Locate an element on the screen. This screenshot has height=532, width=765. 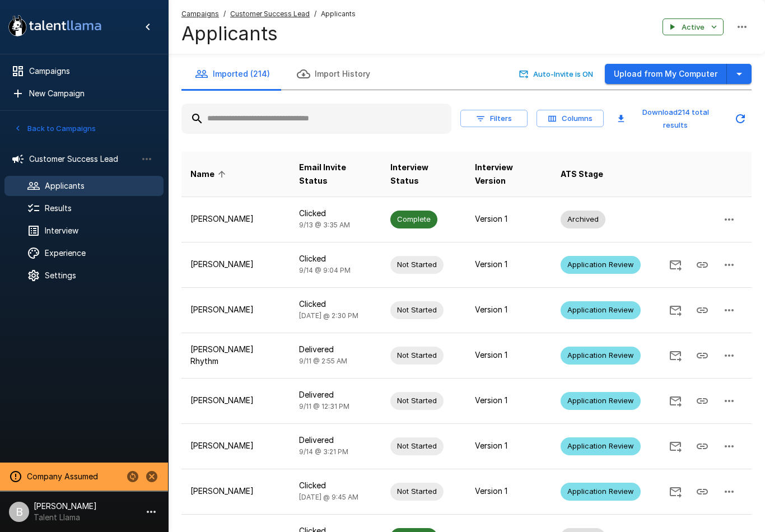
span: Archived is located at coordinates (583, 219).